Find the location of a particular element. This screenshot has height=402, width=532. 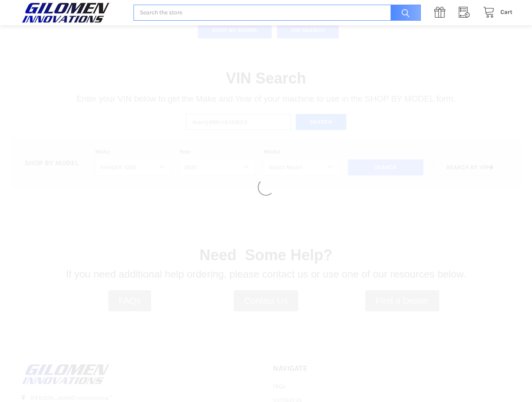

span: Cart is located at coordinates (506, 12).